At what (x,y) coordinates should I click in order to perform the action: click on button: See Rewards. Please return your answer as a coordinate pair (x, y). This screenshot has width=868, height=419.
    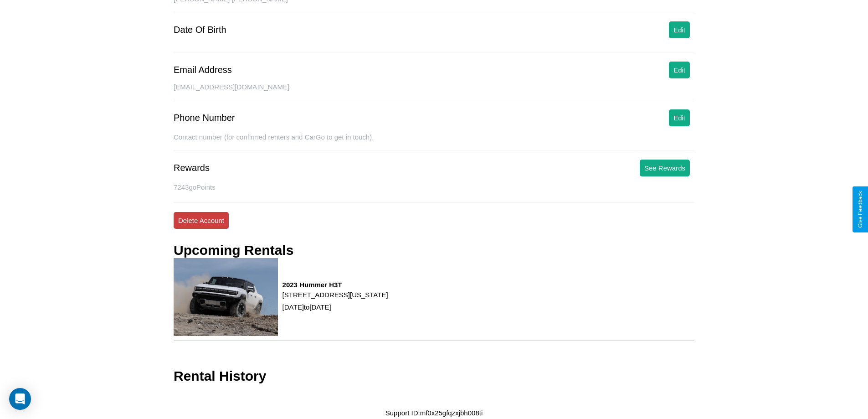
    Looking at the image, I should click on (665, 167).